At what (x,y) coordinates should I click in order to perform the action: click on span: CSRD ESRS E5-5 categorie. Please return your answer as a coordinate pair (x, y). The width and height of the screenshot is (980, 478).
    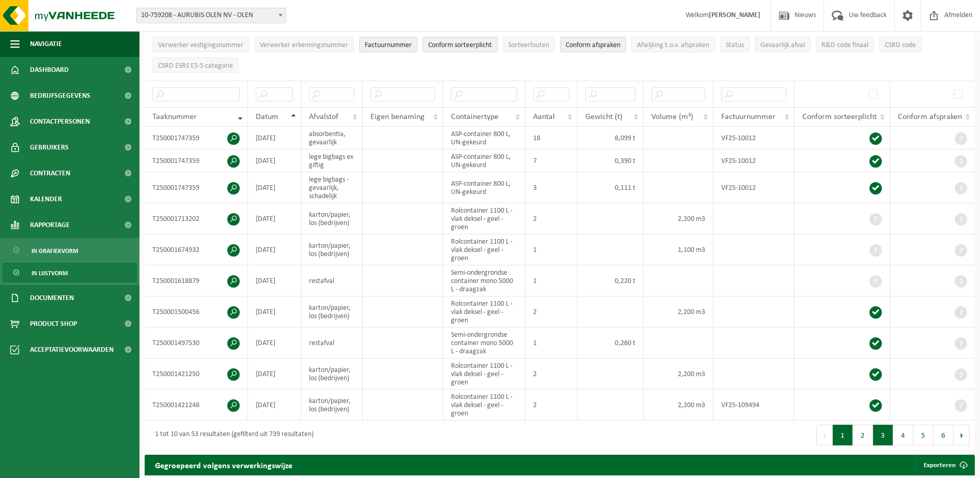
    Looking at the image, I should click on (195, 66).